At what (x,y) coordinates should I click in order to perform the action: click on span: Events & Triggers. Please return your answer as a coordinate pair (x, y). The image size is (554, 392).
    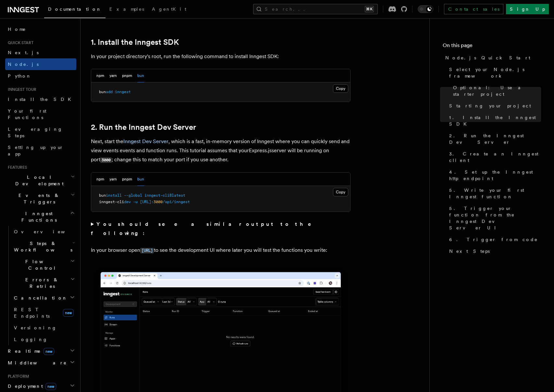
    Looking at the image, I should click on (38, 198).